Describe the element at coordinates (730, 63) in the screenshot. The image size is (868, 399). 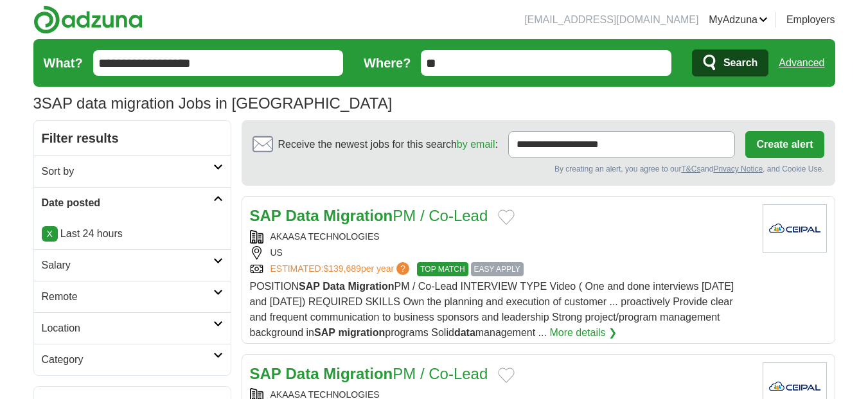
I see `button: Search` at that location.